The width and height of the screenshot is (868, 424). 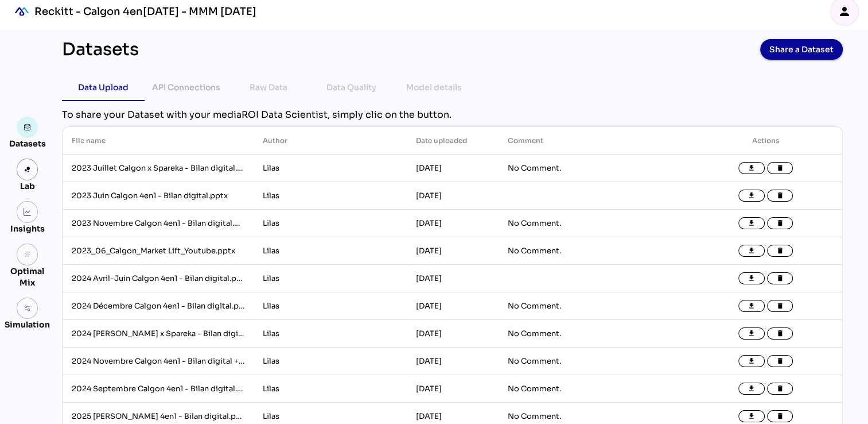 I want to click on th: Actions, so click(x=766, y=141).